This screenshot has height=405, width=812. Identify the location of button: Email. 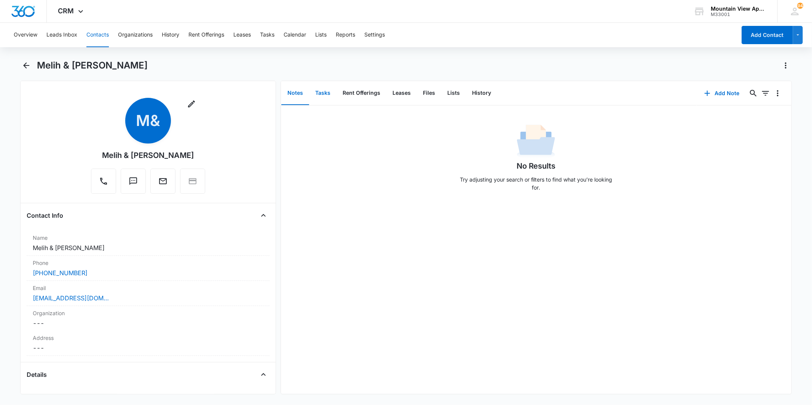
(163, 181).